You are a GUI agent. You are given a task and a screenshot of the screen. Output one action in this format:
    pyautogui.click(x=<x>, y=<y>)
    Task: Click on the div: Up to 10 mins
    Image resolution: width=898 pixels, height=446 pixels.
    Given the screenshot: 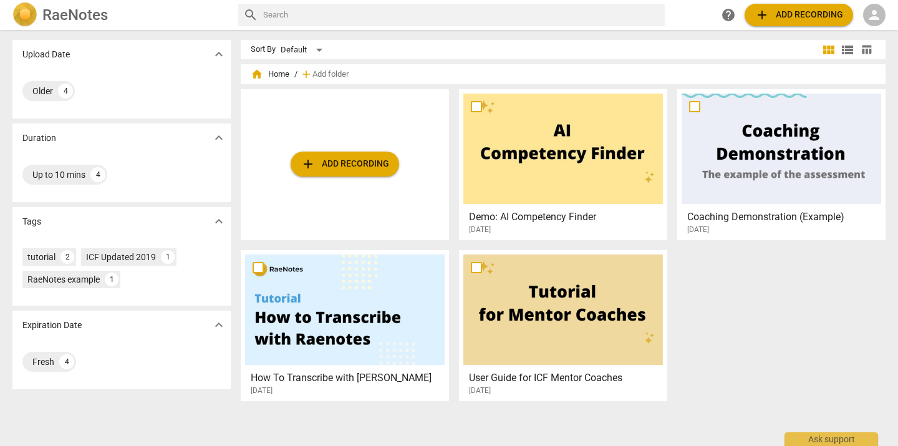 What is the action you would take?
    pyautogui.click(x=59, y=175)
    